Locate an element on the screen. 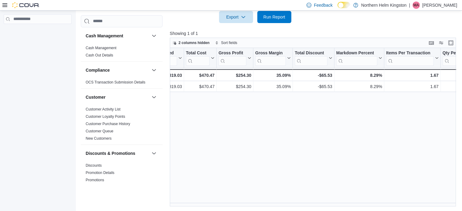  p: Northern Helm Kingston is located at coordinates (384, 5).